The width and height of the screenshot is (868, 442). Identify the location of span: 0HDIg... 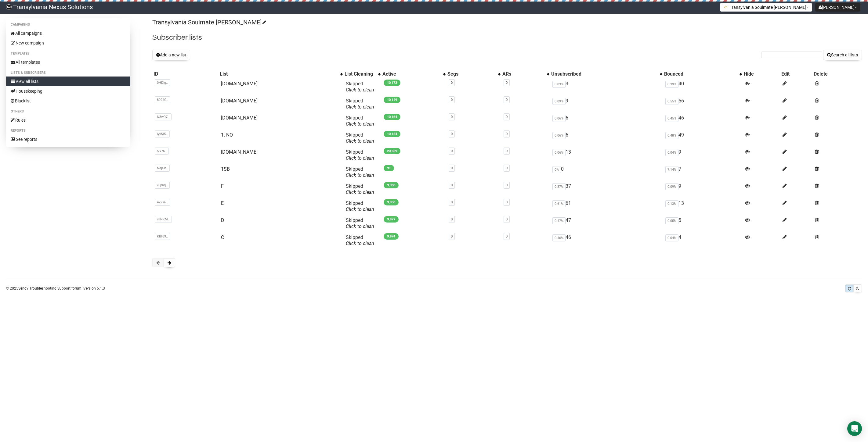
(163, 83).